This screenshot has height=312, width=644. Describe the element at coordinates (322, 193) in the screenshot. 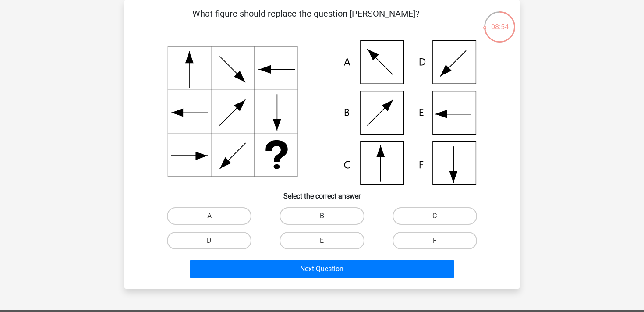

I see `h6: Select the correct answer` at that location.